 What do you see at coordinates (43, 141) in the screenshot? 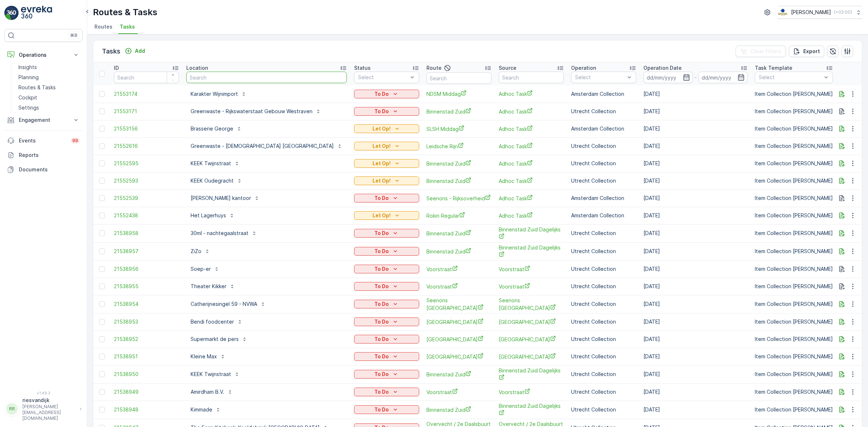
I see `a: Events99` at bounding box center [43, 141].